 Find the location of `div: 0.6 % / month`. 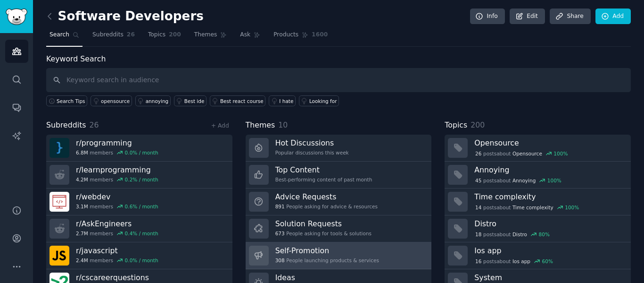

div: 0.6 % / month is located at coordinates (141, 206).